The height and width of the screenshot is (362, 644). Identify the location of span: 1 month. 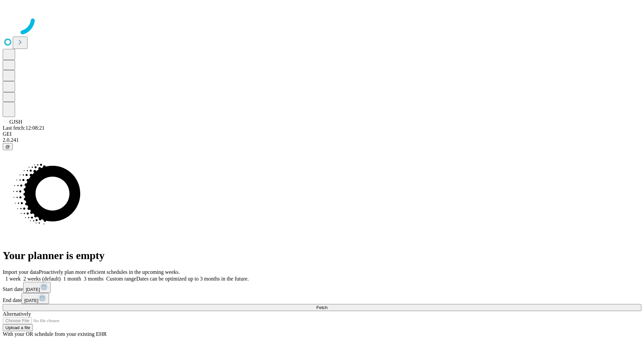
(72, 279).